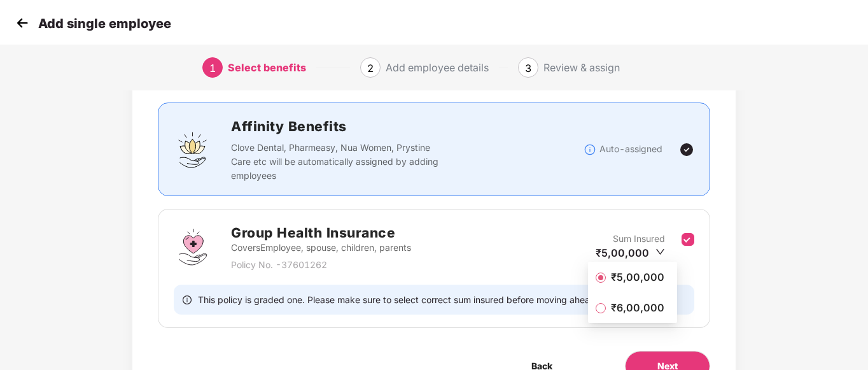 This screenshot has width=868, height=370. Describe the element at coordinates (104, 24) in the screenshot. I see `p: Add single employee` at that location.